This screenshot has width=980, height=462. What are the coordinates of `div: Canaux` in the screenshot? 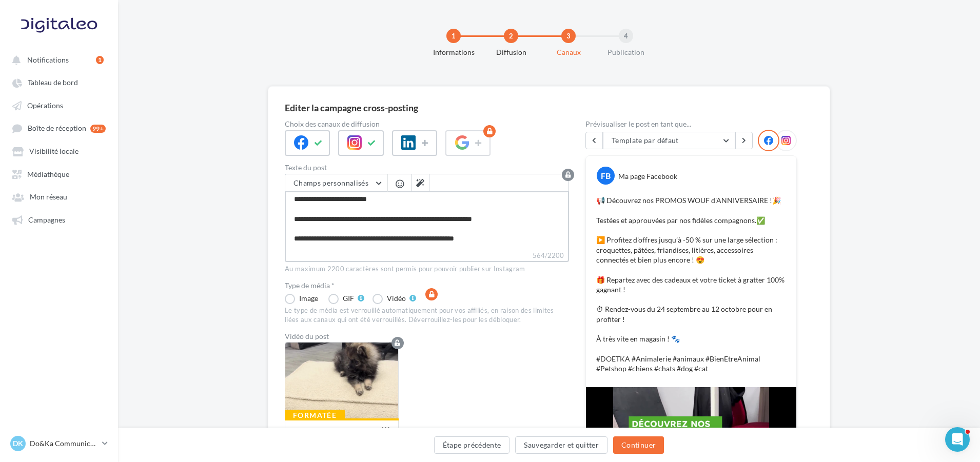 It's located at (569, 52).